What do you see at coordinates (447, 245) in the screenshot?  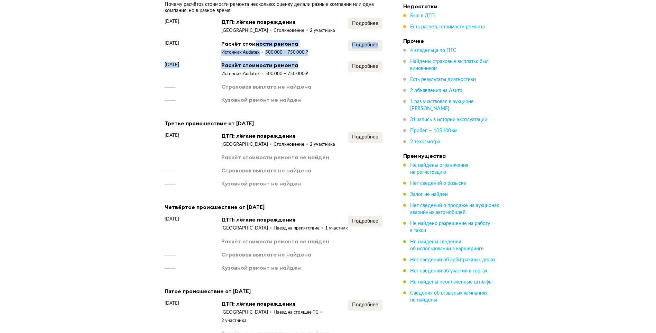 I see `span: Не найдены сведения об использовании в каршеринге` at bounding box center [447, 245].